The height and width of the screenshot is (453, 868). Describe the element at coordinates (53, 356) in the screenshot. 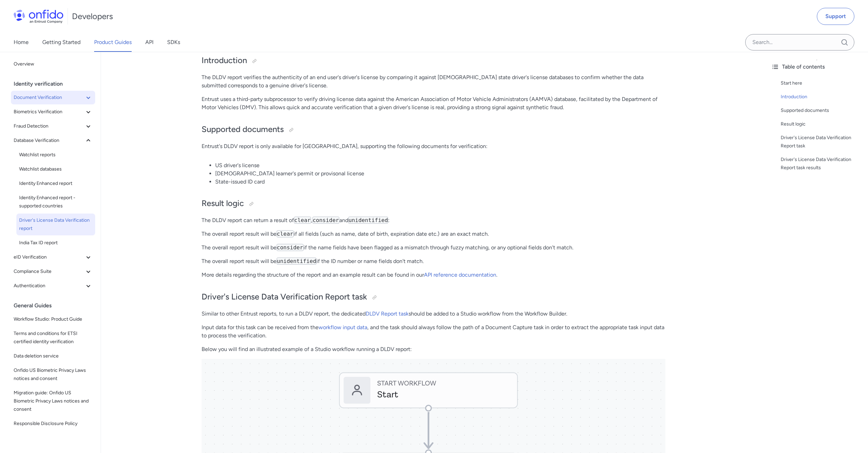

I see `a: Data deletion service` at that location.